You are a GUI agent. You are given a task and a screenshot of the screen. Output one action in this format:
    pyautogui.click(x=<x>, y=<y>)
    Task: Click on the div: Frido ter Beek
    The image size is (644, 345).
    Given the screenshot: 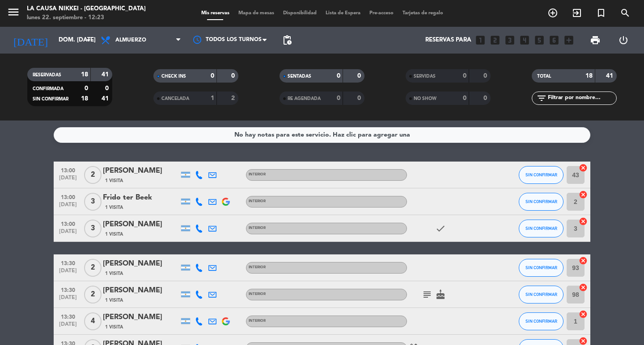 What is the action you would take?
    pyautogui.click(x=141, y=198)
    